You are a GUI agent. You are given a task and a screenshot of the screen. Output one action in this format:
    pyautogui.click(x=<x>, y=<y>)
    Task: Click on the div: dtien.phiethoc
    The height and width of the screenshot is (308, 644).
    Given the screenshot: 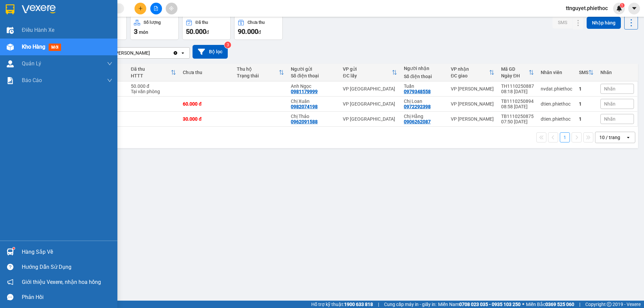 What is the action you would take?
    pyautogui.click(x=556, y=119)
    